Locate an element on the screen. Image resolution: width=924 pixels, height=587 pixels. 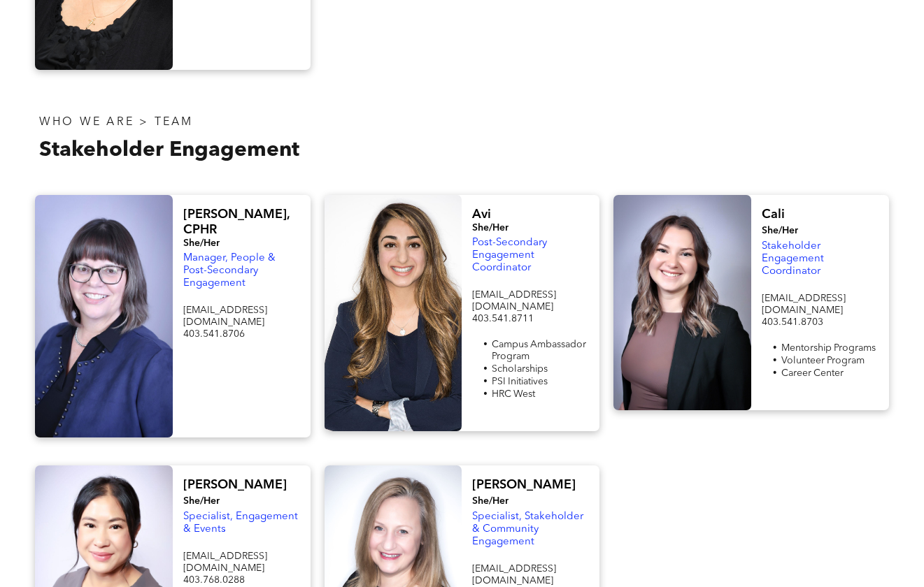
span: Stakeholder Engagement Coordinator is located at coordinates (793, 258).